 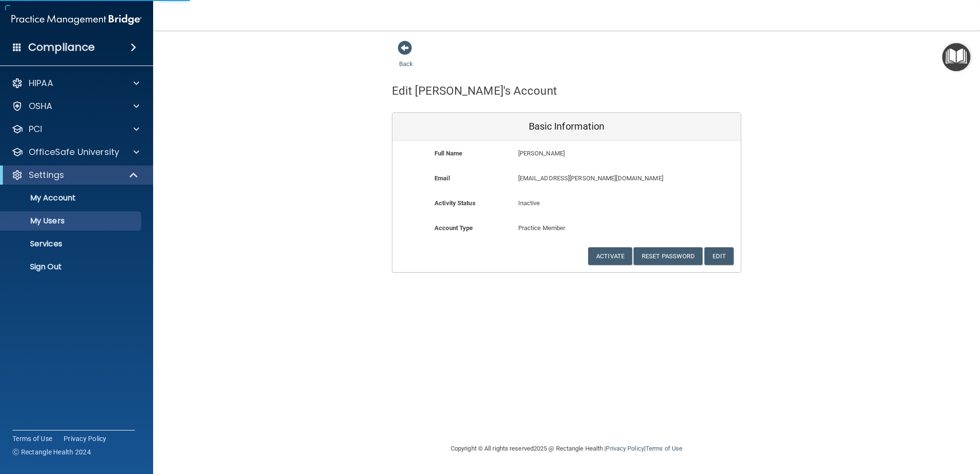 What do you see at coordinates (718, 256) in the screenshot?
I see `button: Edit` at bounding box center [718, 256].